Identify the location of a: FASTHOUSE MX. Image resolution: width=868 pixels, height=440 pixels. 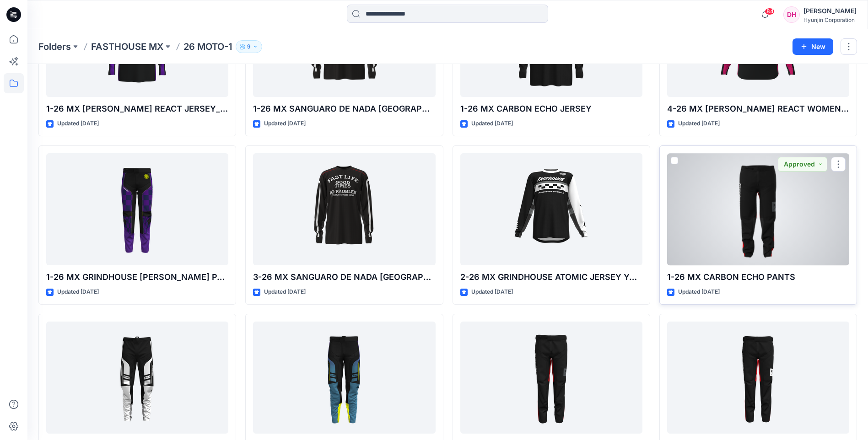
(127, 46).